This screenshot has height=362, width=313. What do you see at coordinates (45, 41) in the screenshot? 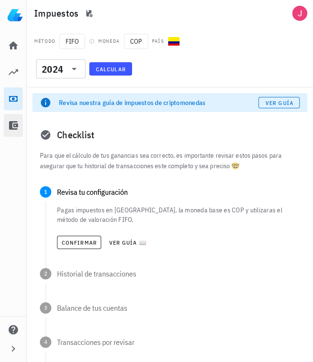
I see `div: Método` at bounding box center [45, 41].